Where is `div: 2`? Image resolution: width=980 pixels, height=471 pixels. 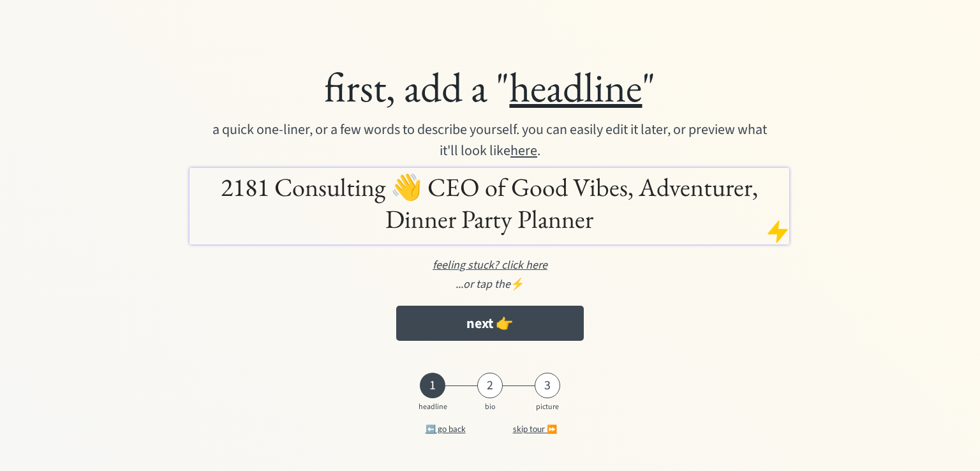 div: 2 is located at coordinates (490, 385).